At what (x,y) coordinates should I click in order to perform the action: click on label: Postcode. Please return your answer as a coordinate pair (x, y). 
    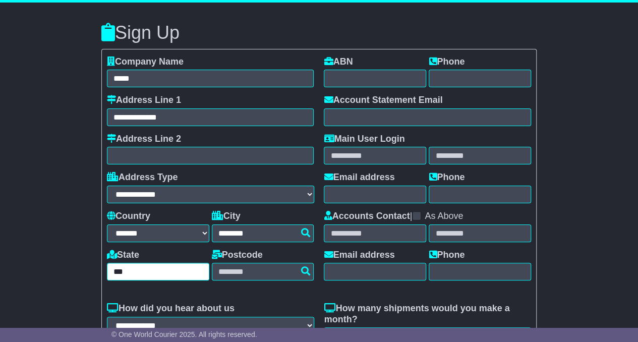
    Looking at the image, I should click on (237, 255).